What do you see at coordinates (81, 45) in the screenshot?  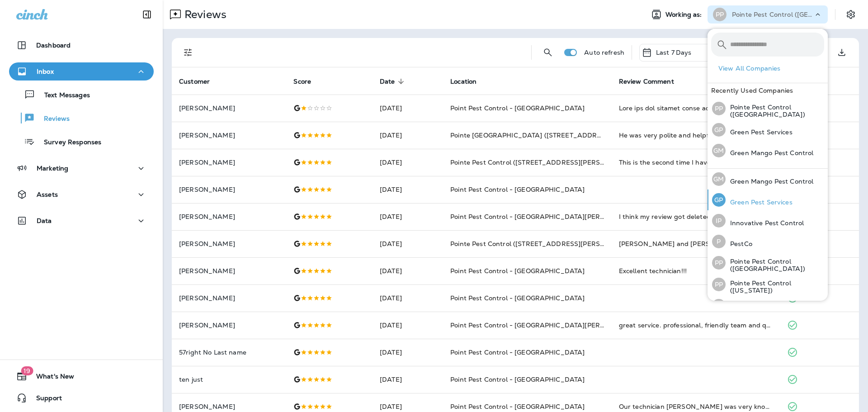 I see `button: Dashboard` at bounding box center [81, 45].